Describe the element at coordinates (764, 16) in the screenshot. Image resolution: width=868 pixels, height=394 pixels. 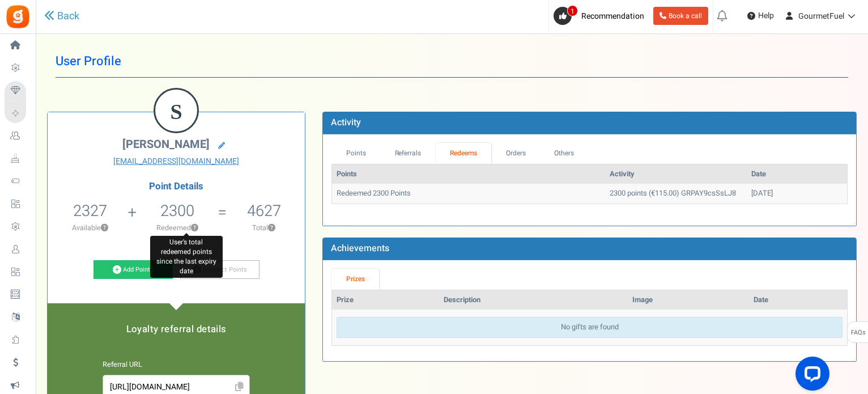
I see `span: Help` at that location.